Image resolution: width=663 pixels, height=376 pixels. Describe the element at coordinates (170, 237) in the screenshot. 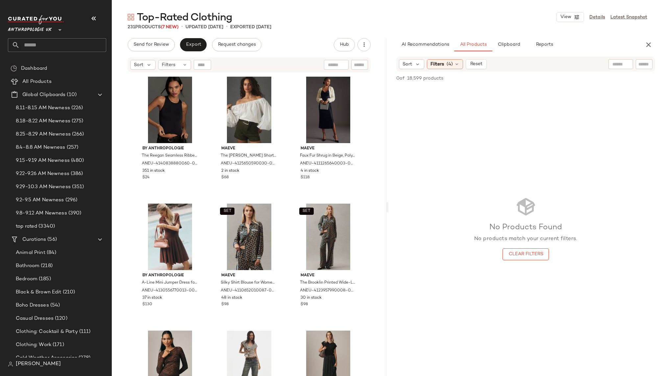

I see `img: 4130556770013_020_b` at that location.